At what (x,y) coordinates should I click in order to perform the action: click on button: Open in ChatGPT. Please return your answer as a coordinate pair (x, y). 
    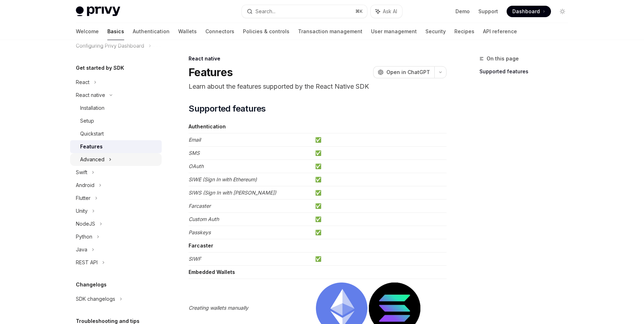
    Looking at the image, I should click on (403, 72).